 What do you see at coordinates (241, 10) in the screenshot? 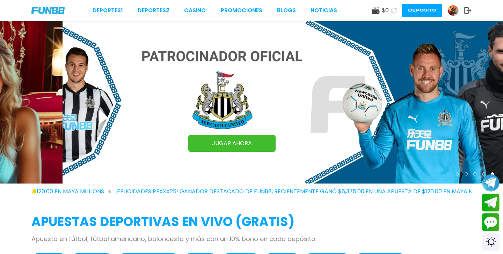
I see `a: Promociones` at bounding box center [241, 10].